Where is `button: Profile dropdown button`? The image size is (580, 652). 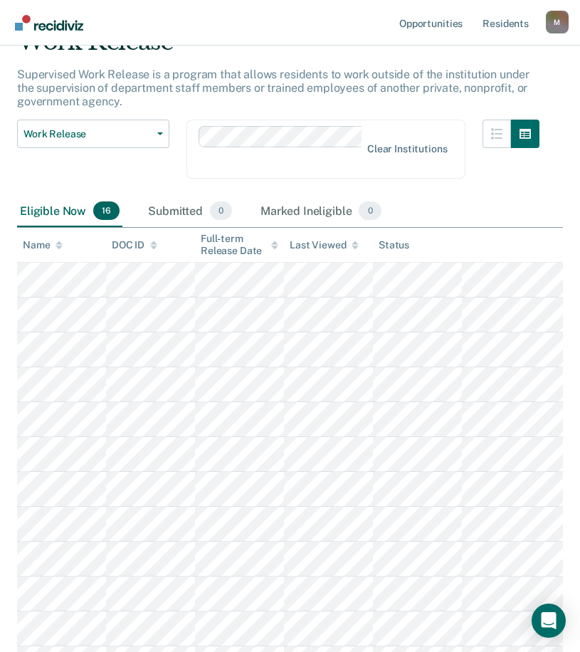 button: Profile dropdown button is located at coordinates (557, 22).